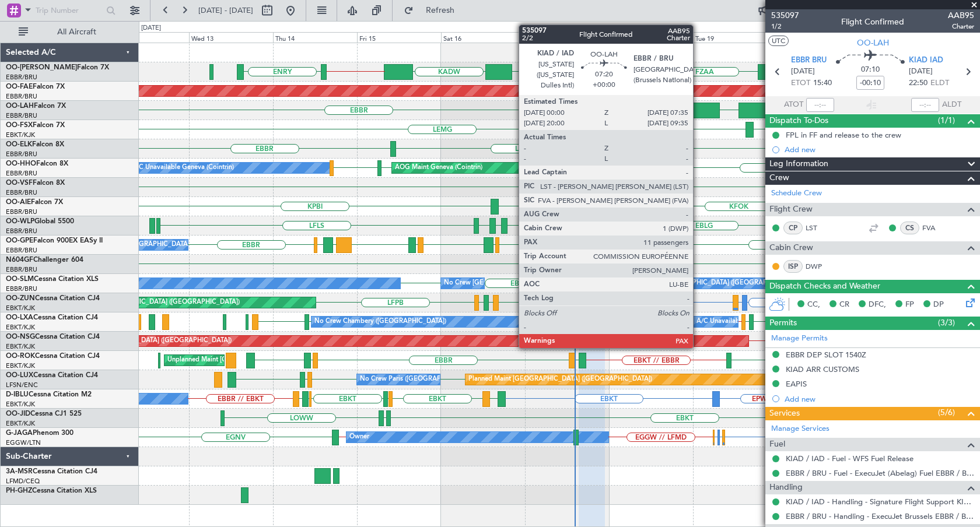 This screenshot has width=980, height=527. Describe the element at coordinates (918, 84) in the screenshot. I see `span: 22:50` at that location.